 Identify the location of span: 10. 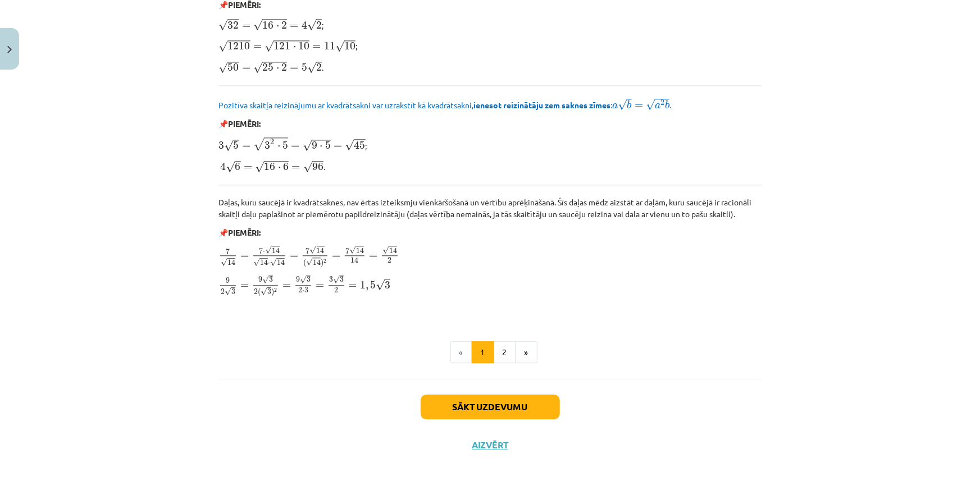
(350, 46).